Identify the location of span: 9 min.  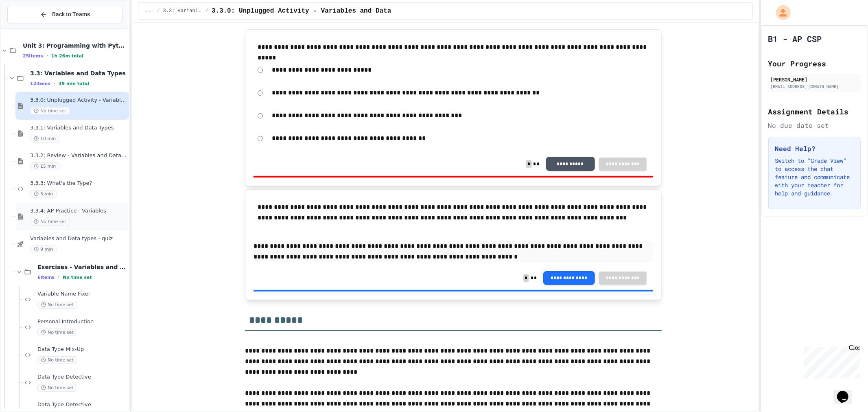
(43, 249).